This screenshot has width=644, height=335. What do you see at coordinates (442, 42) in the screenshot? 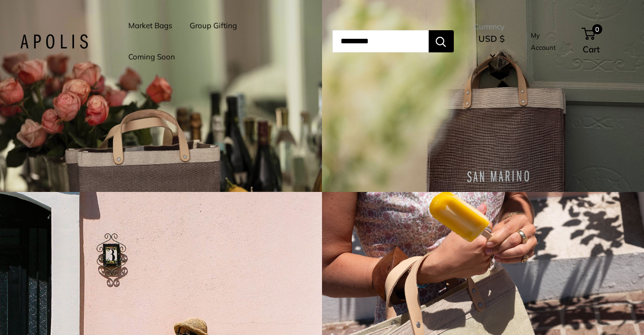
I see `button: Search` at bounding box center [442, 42].